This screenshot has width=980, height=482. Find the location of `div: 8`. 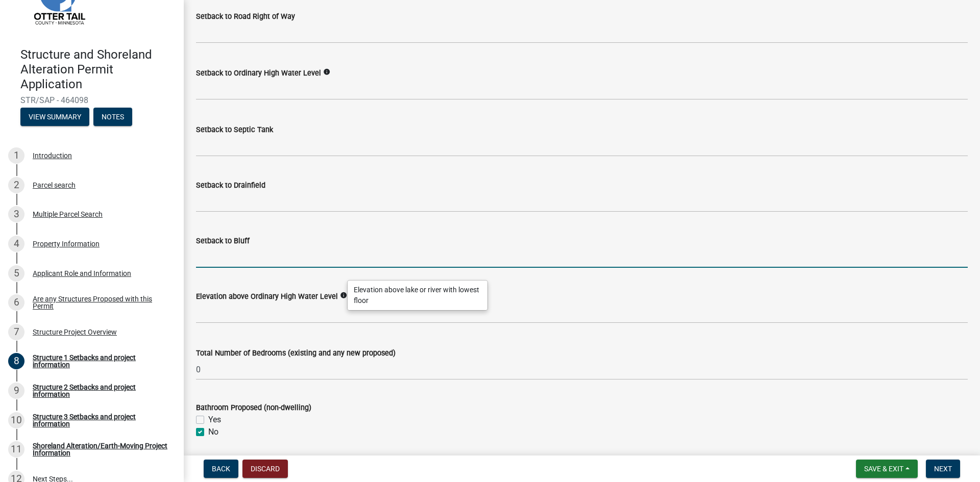

div: 8 is located at coordinates (17, 361).